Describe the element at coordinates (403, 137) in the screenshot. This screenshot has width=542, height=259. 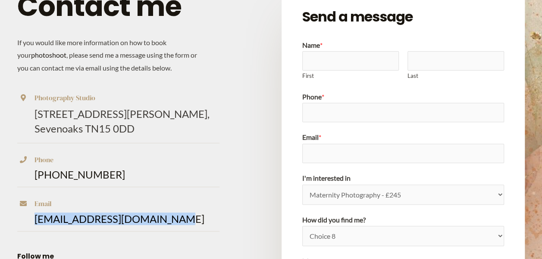
I see `label: Email` at that location.